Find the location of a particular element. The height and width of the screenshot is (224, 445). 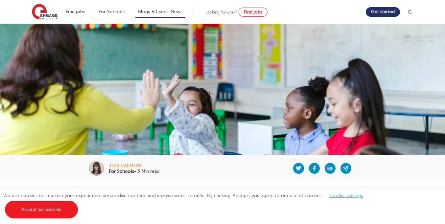

a: Blogs & Latest News is located at coordinates (161, 12).